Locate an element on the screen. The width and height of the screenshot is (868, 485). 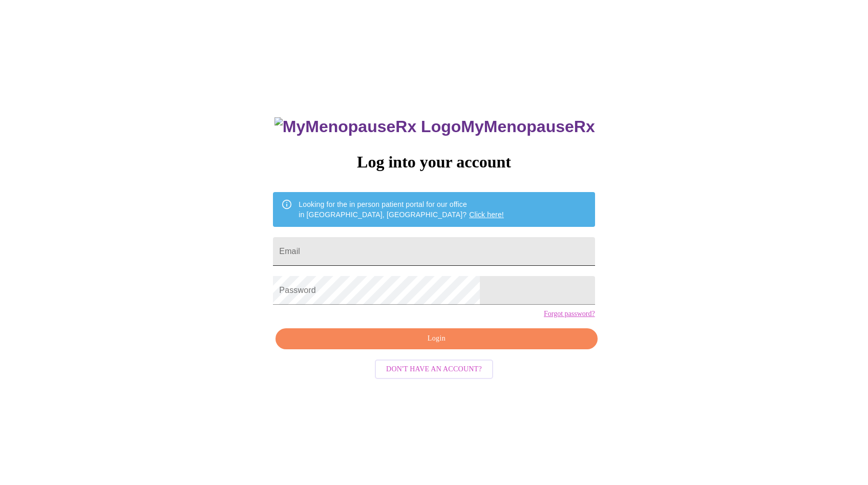
a: Forgot password? is located at coordinates (569, 314).